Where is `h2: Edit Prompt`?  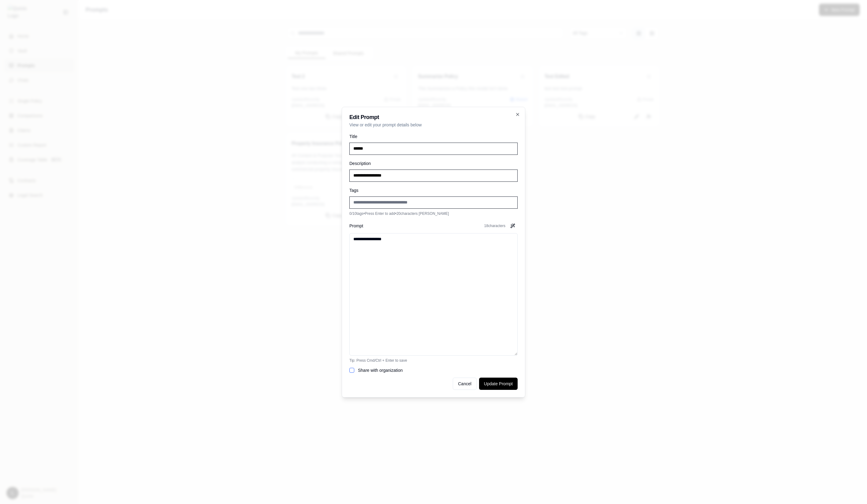 h2: Edit Prompt is located at coordinates (433, 117).